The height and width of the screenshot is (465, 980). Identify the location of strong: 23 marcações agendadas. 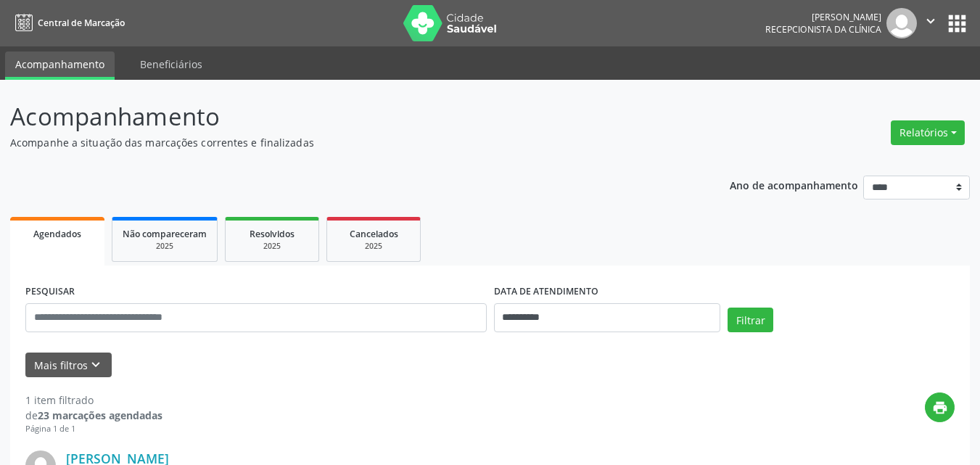
(100, 415).